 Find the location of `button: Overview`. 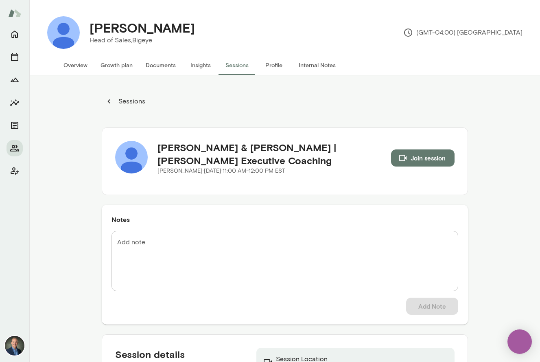

button: Overview is located at coordinates (75, 65).